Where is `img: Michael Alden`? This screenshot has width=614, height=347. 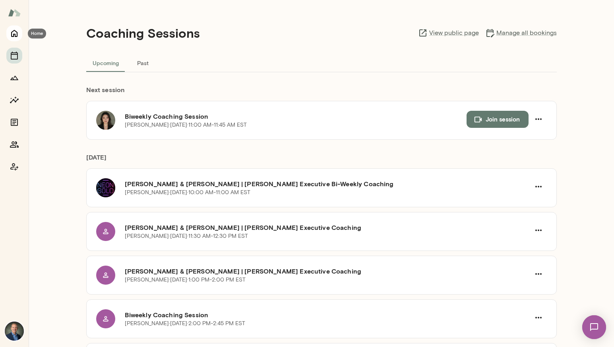 img: Michael Alden is located at coordinates (14, 331).